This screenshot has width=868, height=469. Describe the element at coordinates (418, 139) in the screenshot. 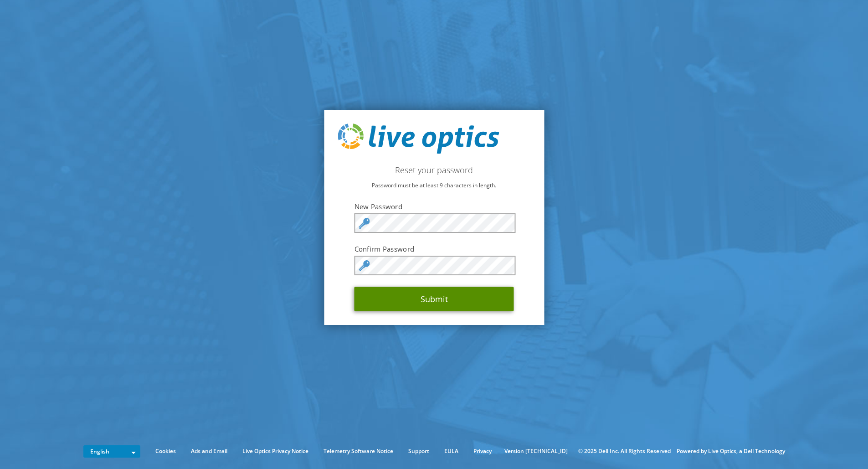

I see `img: live_optics_svg.svg` at that location.